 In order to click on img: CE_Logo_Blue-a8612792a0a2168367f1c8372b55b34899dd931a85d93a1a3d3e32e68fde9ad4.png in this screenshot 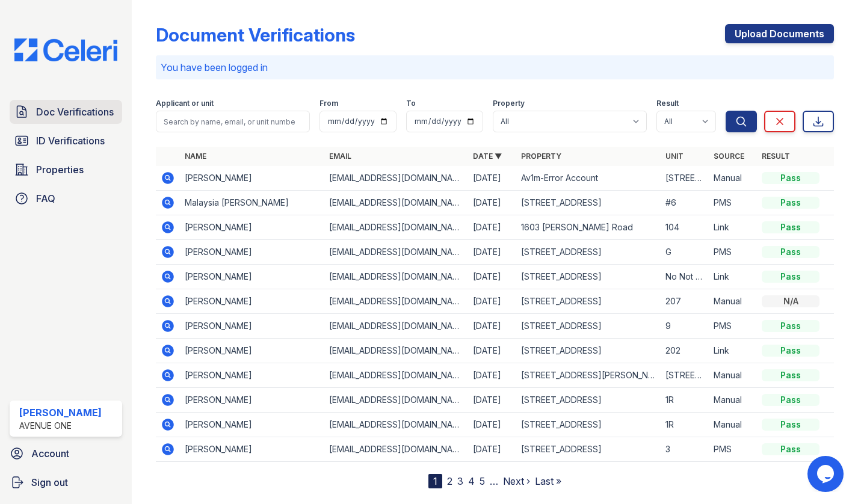, I will do `click(66, 50)`.